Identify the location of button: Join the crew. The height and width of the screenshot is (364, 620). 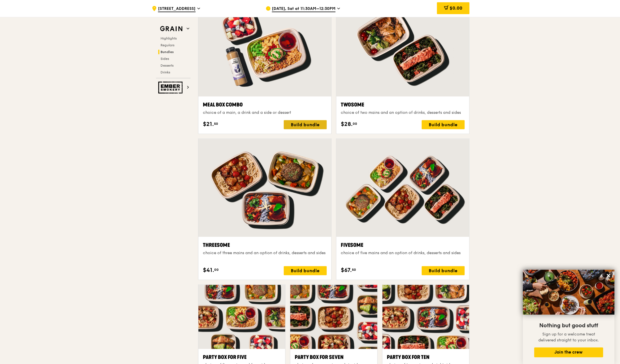
(568, 352).